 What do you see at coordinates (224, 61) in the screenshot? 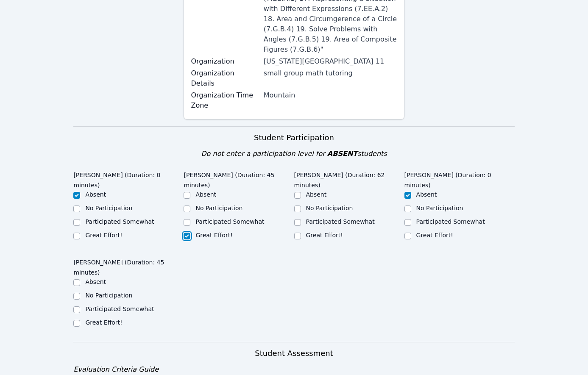
I see `label: Organization` at bounding box center [224, 61].